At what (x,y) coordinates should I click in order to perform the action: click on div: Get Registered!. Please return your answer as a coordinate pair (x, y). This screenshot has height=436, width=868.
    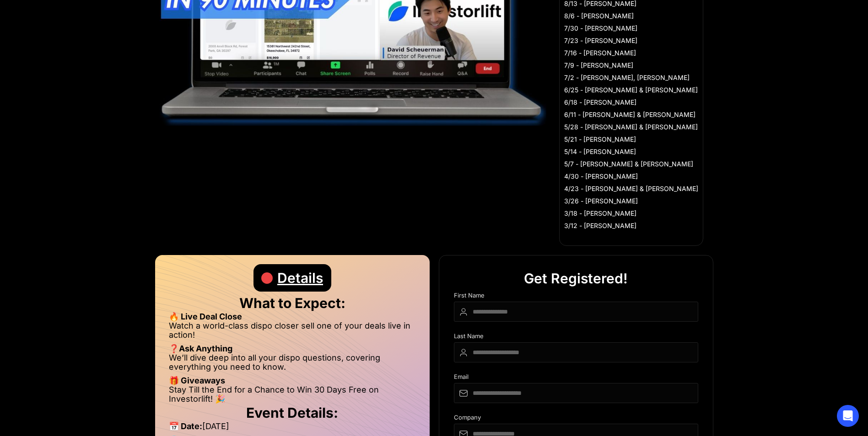
    Looking at the image, I should click on (576, 278).